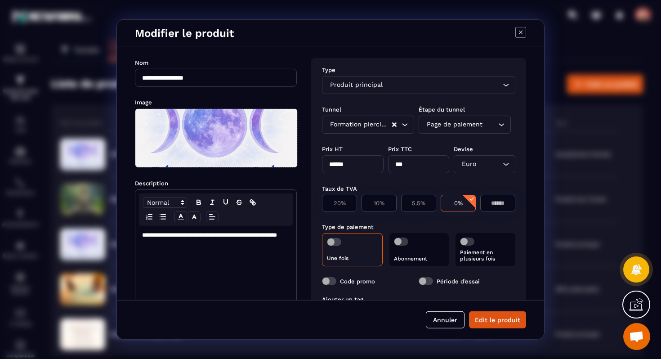  Describe the element at coordinates (332, 149) in the screenshot. I see `label: Prix HT` at that location.